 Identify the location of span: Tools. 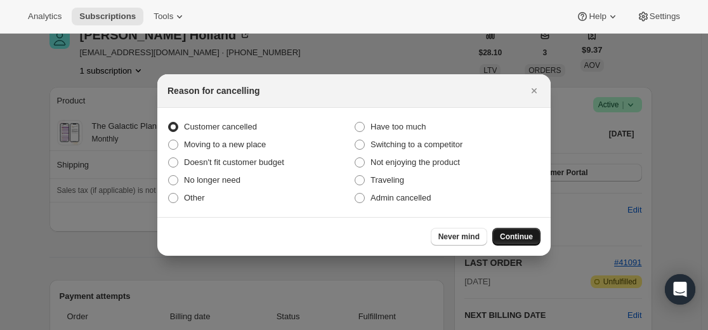
(163, 16).